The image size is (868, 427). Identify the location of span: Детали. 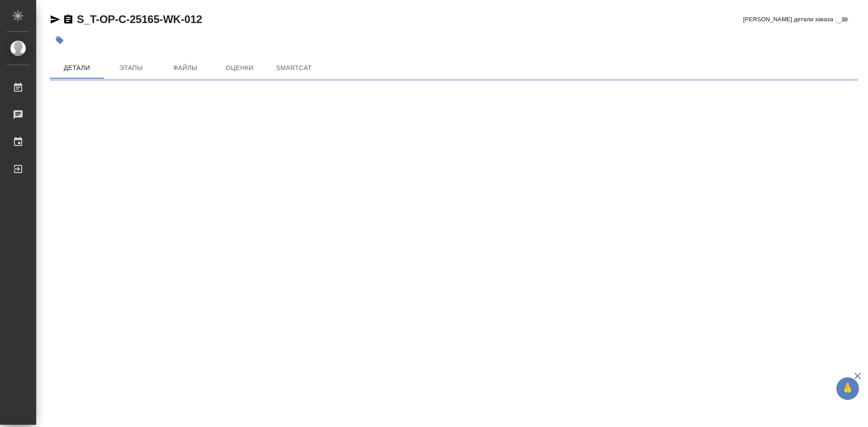
(77, 68).